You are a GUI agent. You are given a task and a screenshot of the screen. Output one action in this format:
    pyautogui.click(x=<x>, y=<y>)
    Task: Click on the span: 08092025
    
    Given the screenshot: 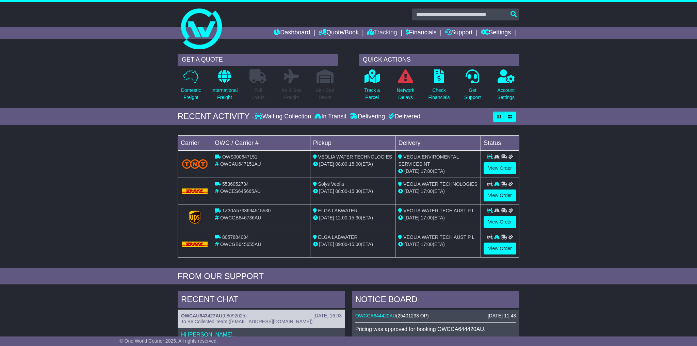 What is the action you would take?
    pyautogui.click(x=234, y=316)
    